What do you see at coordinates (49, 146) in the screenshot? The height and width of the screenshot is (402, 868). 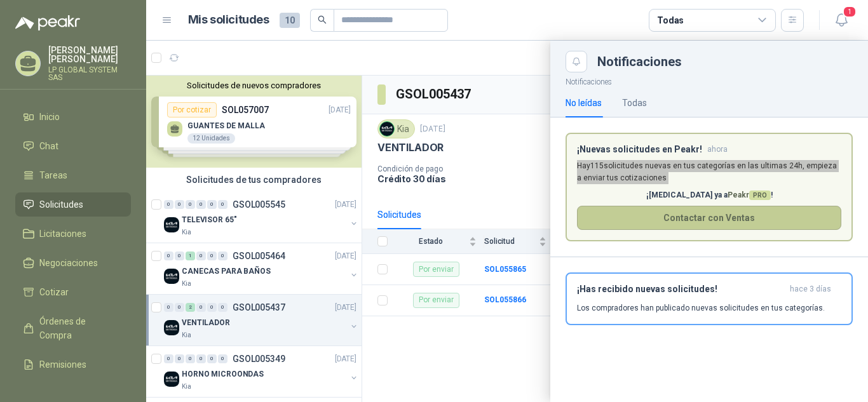 I see `span: Chat` at bounding box center [49, 146].